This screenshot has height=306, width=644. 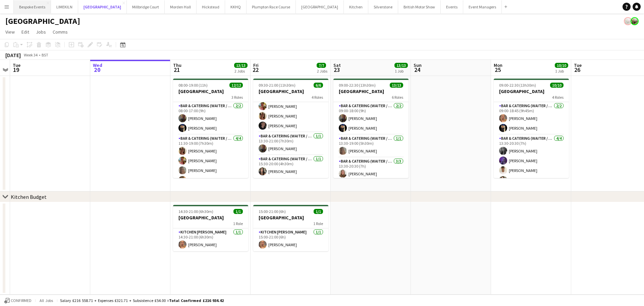 What do you see at coordinates (29, 197) in the screenshot?
I see `div: Kitchen Budget` at bounding box center [29, 197].